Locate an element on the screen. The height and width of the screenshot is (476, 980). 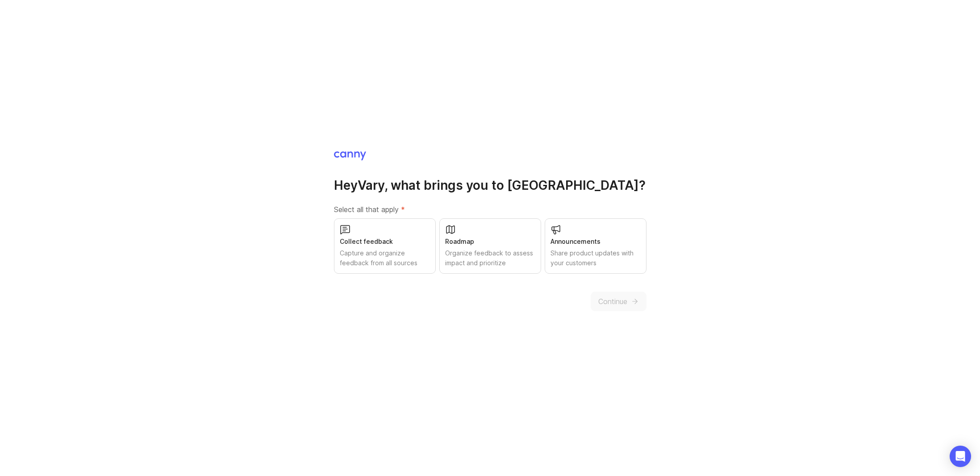
div: Capture and organize feedback from all sources is located at coordinates (385, 258).